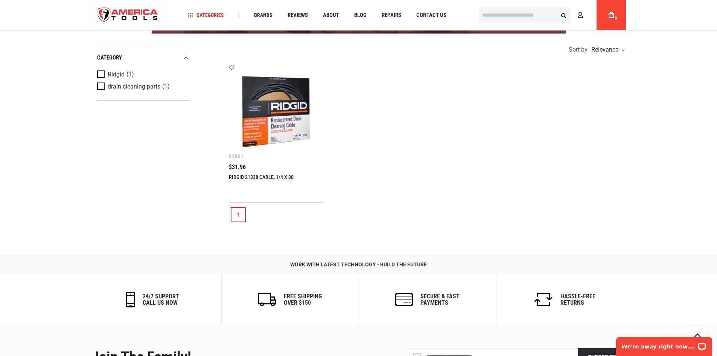 This screenshot has width=717, height=356. I want to click on a: Repairs, so click(392, 15).